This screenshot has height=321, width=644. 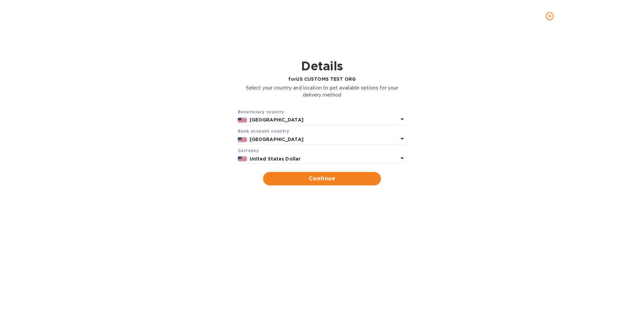 What do you see at coordinates (248, 150) in the screenshot?
I see `b: Currency` at bounding box center [248, 150].